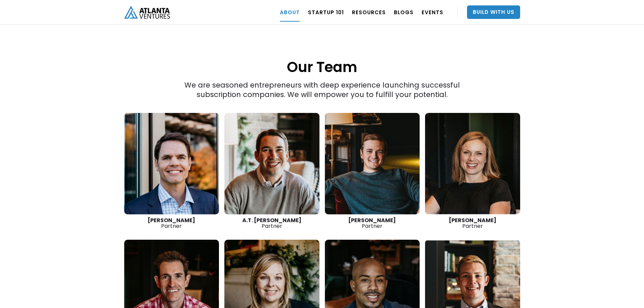  Describe the element at coordinates (404, 12) in the screenshot. I see `a: BLOGS` at that location.